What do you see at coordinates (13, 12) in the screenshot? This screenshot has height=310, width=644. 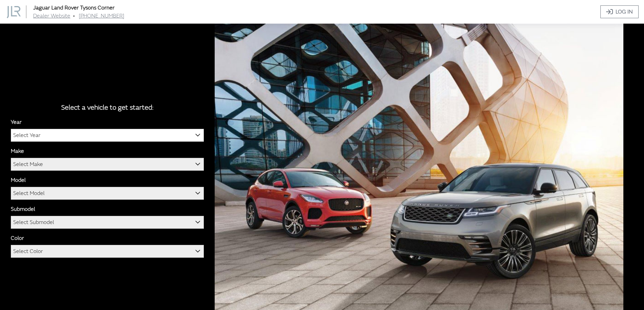 I see `img: Dashboard` at bounding box center [13, 12].